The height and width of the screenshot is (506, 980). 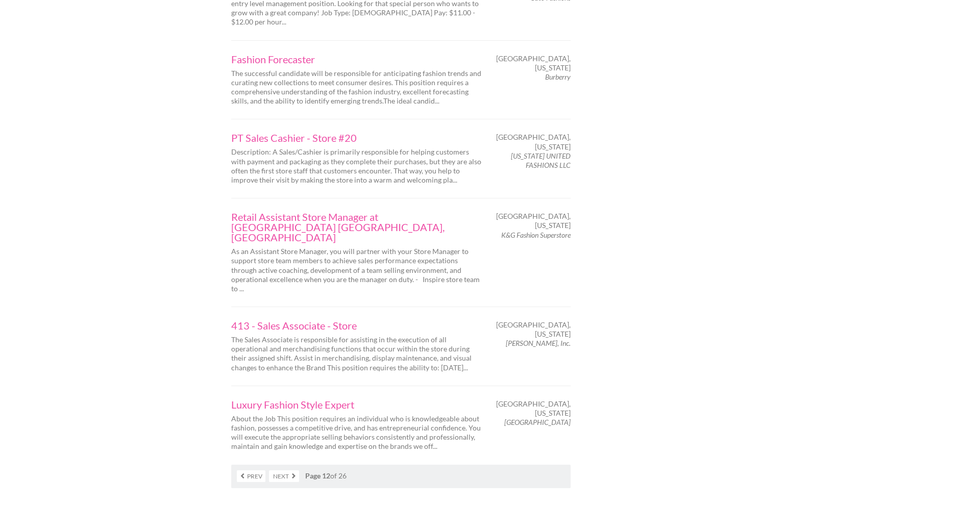 I want to click on a: PT Sales Cashier - Store #20, so click(x=356, y=138).